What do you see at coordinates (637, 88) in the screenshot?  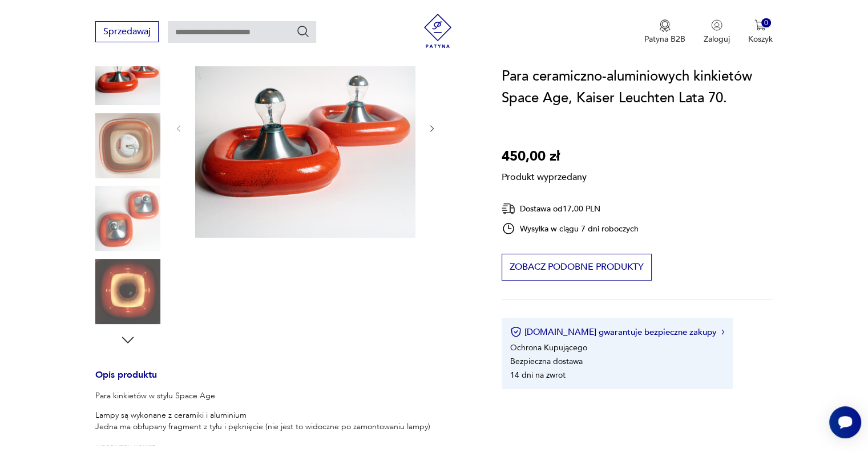 I see `h1: Para ceramiczno-aluminiowych kinkietów Space Age, Kaiser Leuchten Lata 70.` at bounding box center [637, 88].